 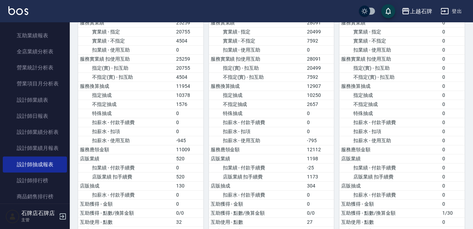 What do you see at coordinates (13, 217) in the screenshot?
I see `img: Person` at bounding box center [13, 217].